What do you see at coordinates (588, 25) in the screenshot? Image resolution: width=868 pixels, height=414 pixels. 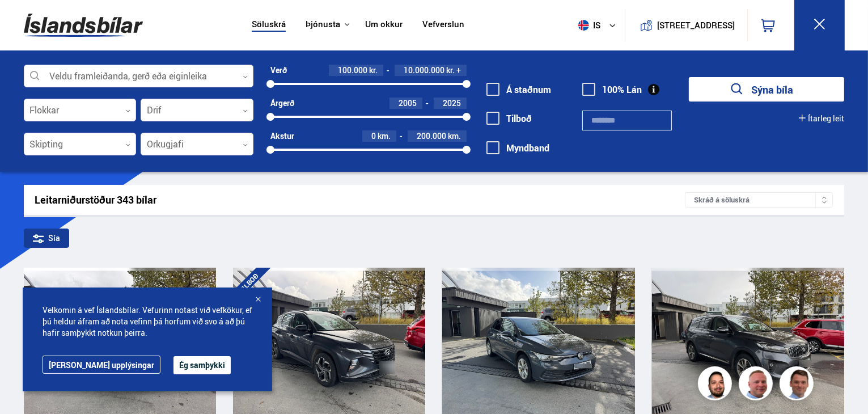 I see `span: is` at bounding box center [588, 25].